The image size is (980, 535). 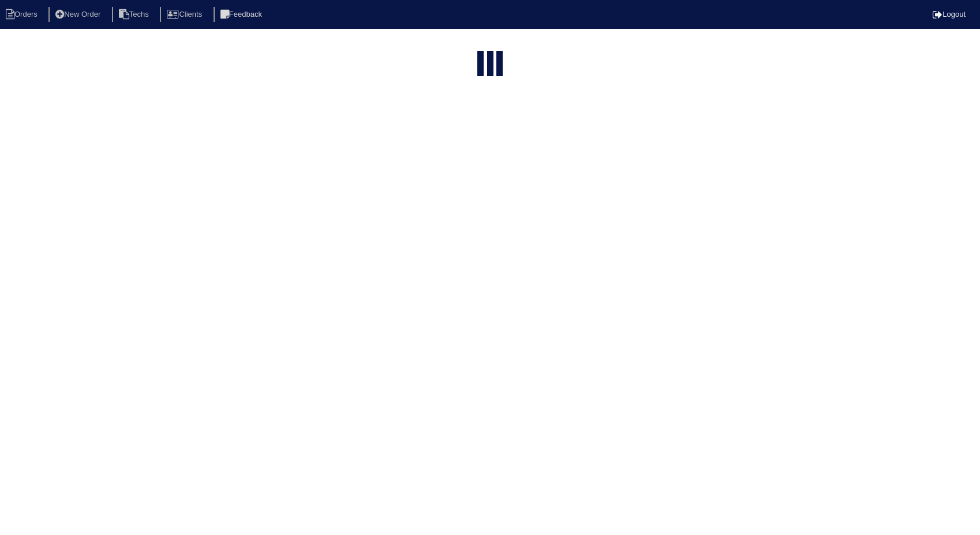 What do you see at coordinates (135, 14) in the screenshot?
I see `a: Techs` at bounding box center [135, 14].